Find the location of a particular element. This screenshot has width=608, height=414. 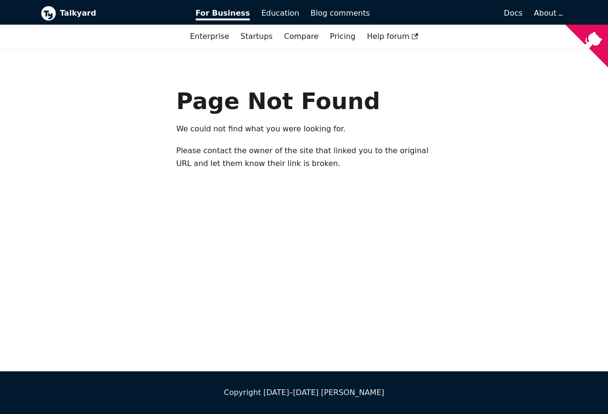

p: Please contact the owner of the site that linked you to the original URL and let them know their ... is located at coordinates (304, 157).